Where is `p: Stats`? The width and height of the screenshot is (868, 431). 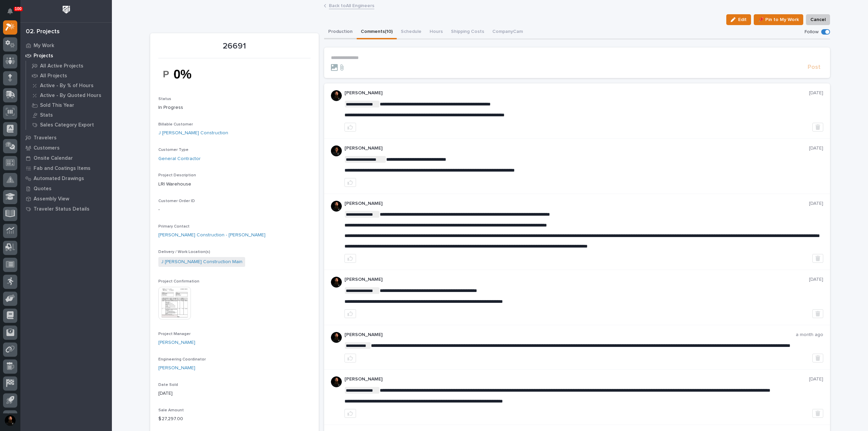
p: Stats is located at coordinates (46, 115).